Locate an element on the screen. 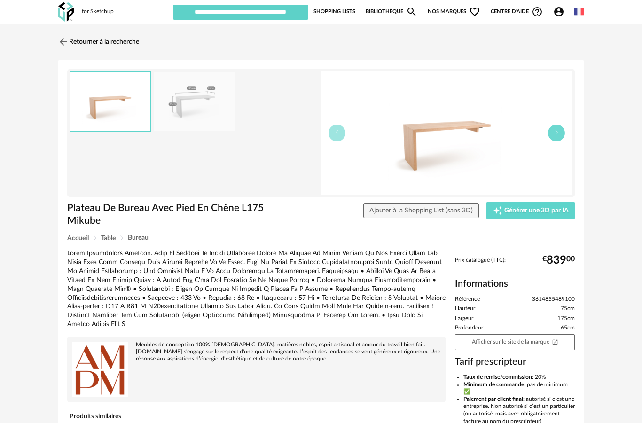  img: 358eacab02b0563e87fdb33f014d250e.jpg is located at coordinates (194, 102).